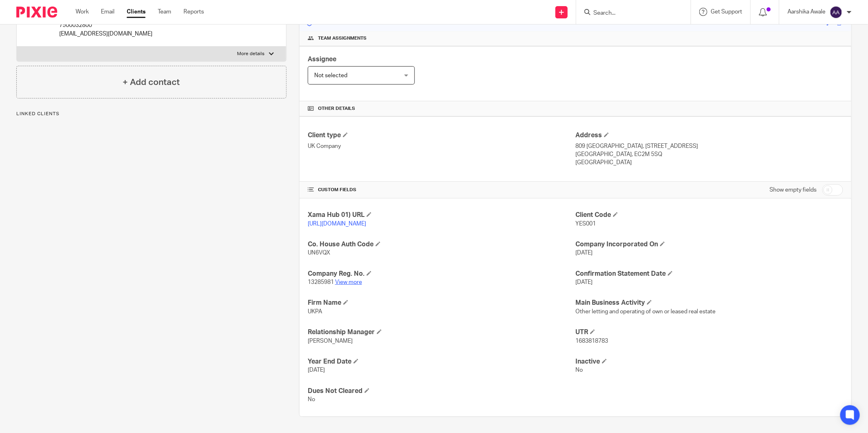 This screenshot has height=433, width=868. What do you see at coordinates (836, 12) in the screenshot?
I see `img: svg%3E` at bounding box center [836, 12].